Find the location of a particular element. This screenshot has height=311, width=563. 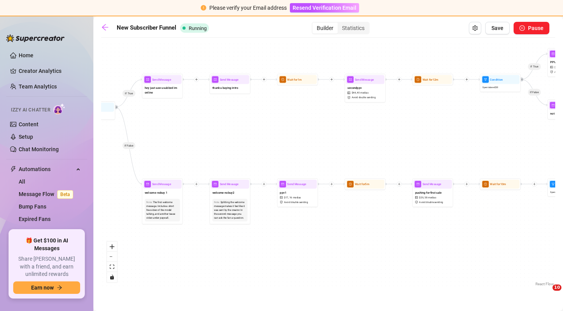

span: Wait for 5m is located at coordinates (362, 184).